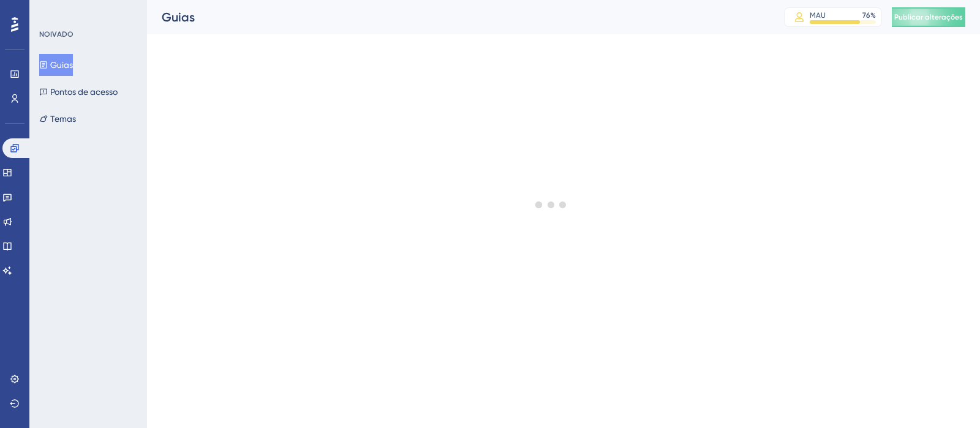 This screenshot has width=980, height=428. I want to click on font: Temas, so click(63, 119).